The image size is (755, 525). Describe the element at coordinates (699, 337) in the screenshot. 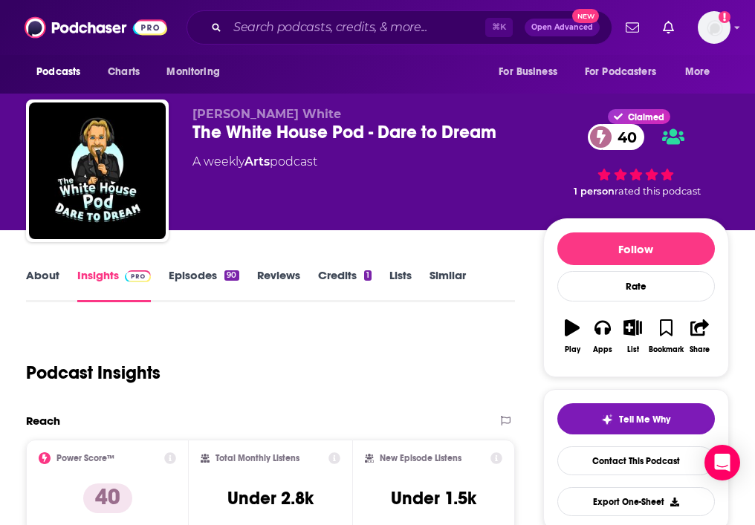

I see `button: Share` at that location.